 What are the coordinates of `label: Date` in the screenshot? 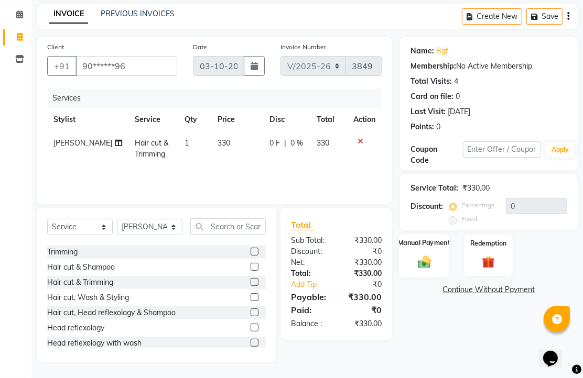 It's located at (200, 47).